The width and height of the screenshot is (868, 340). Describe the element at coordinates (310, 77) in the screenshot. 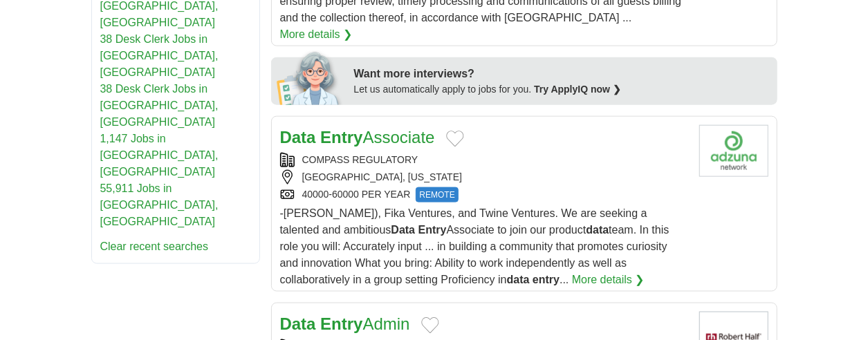

I see `img: apply-iq-scientist.png` at that location.